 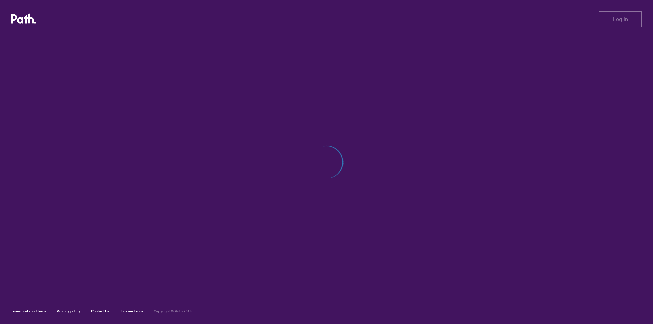 I want to click on button: Log in, so click(x=621, y=19).